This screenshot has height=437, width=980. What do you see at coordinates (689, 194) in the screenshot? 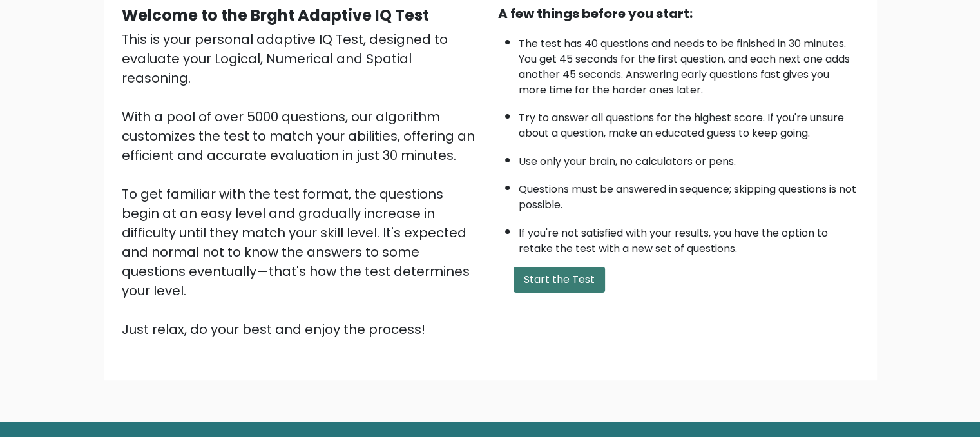
I see `li: Questions must be answered in sequence; skipping questions is not possible.` at bounding box center [689, 194].